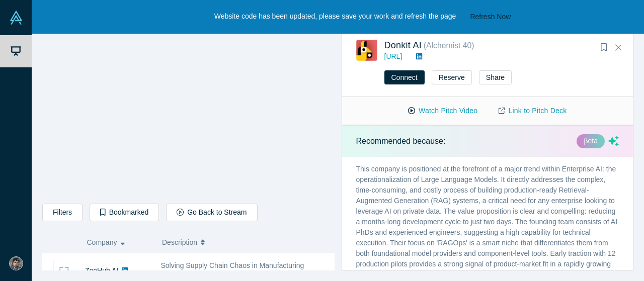  What do you see at coordinates (101, 271) in the screenshot?
I see `a: ZeeHub AI` at bounding box center [101, 271].